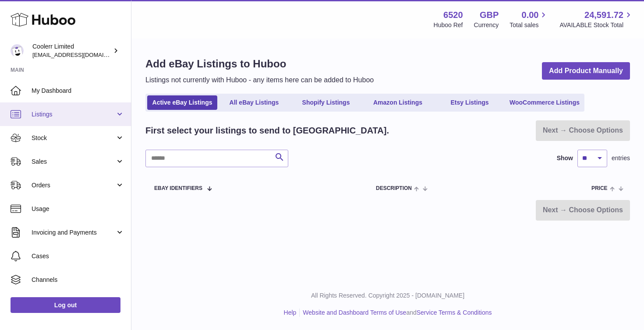  What do you see at coordinates (487, 25) in the screenshot?
I see `div: Currency` at bounding box center [487, 25].